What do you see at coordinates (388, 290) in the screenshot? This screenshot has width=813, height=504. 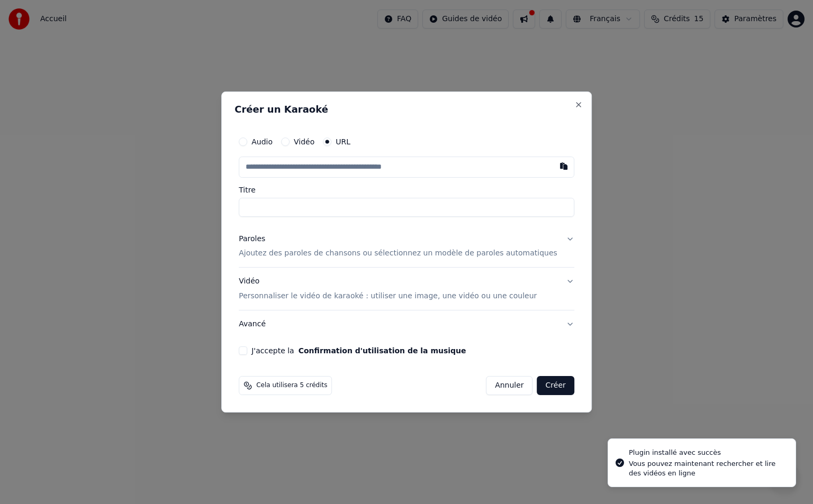 I see `div: Vidéo` at bounding box center [388, 290].